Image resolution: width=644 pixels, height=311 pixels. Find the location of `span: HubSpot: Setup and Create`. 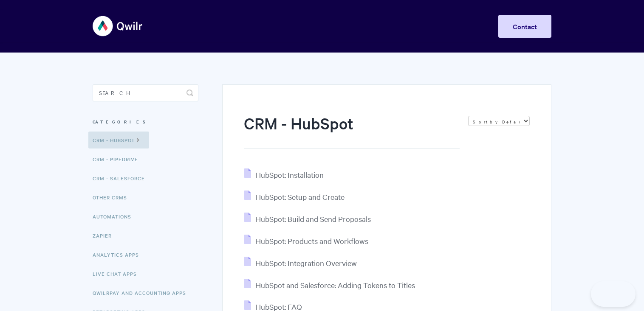

span: HubSpot: Setup and Create is located at coordinates (300, 196).